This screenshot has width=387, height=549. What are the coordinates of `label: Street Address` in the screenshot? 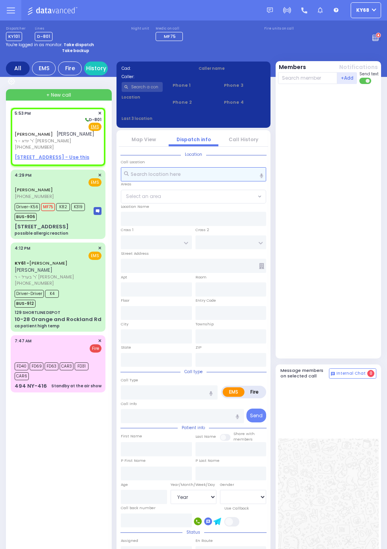 It's located at (135, 254).